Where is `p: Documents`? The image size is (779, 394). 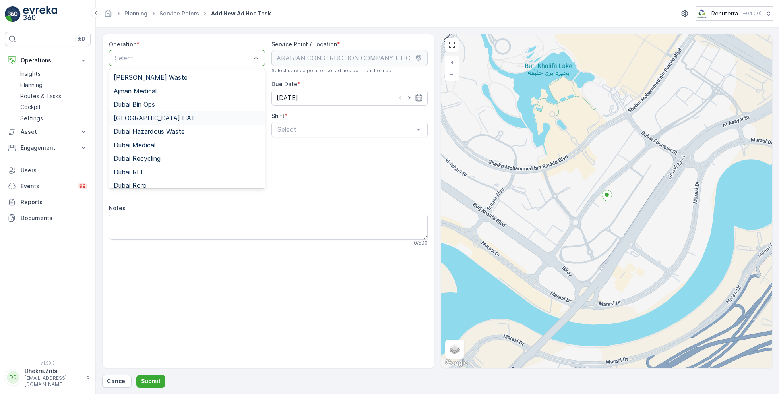 p: Documents is located at coordinates (54, 218).